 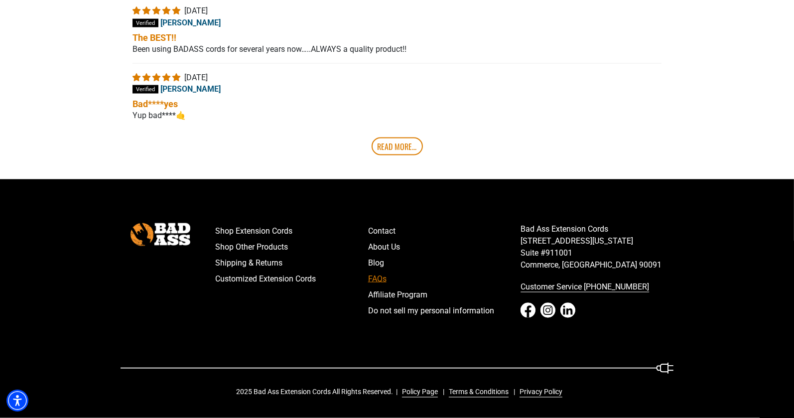 What do you see at coordinates (160, 234) in the screenshot?
I see `img: Bad Ass Extension Cords` at bounding box center [160, 234].